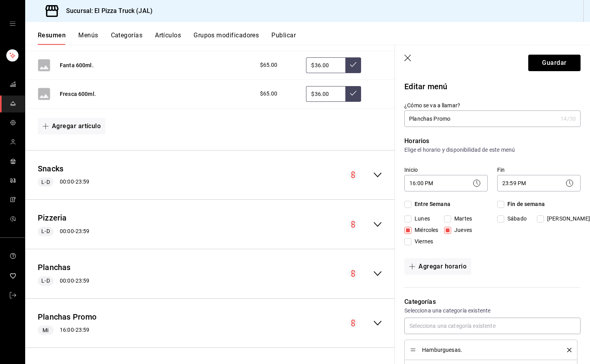 This screenshot has height=364, width=590. What do you see at coordinates (13, 24) in the screenshot?
I see `button: open drawer` at bounding box center [13, 24].